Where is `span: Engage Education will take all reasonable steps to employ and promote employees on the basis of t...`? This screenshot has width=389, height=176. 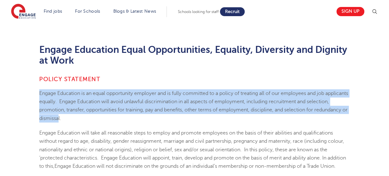
span: Engage Education will take all reasonable steps to employ and promote employees on the basis of t... is located at coordinates (193, 150).